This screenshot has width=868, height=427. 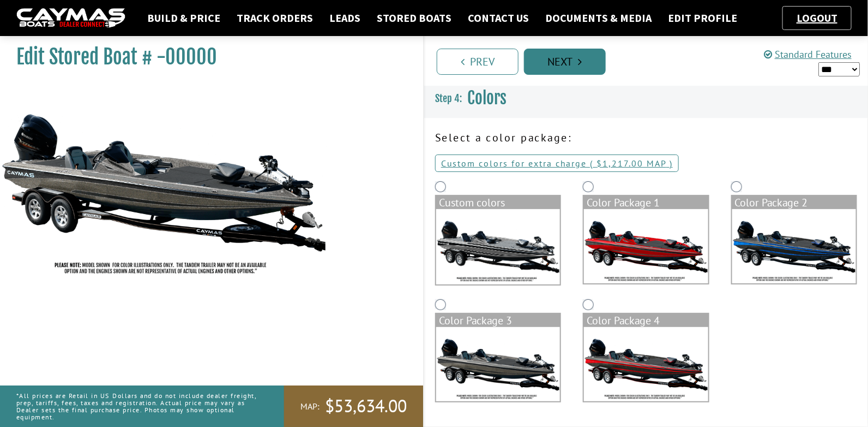 What do you see at coordinates (310, 406) in the screenshot?
I see `span: MAP:` at bounding box center [310, 406].